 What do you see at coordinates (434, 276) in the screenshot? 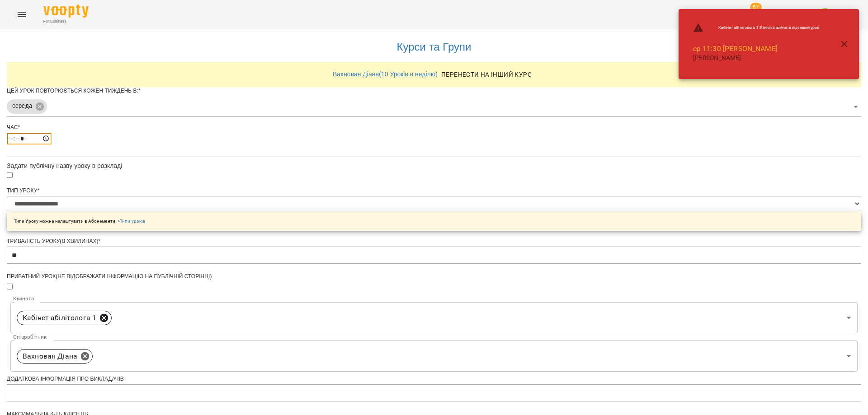
I see `div: Приватний урок(не відображати інформацію на публічній сторінці)` at bounding box center [434, 276].